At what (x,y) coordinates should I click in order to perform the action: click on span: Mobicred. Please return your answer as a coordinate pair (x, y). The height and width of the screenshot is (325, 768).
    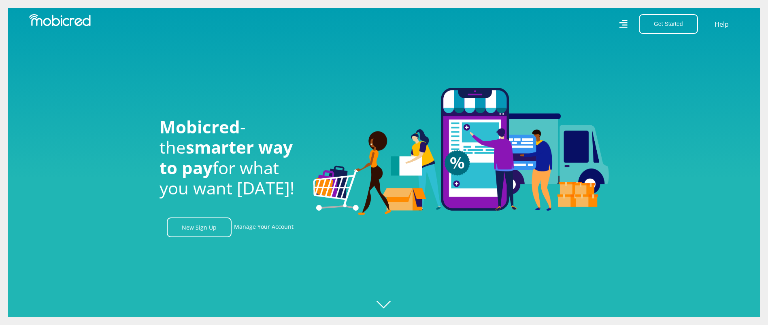
    Looking at the image, I should click on (200, 127).